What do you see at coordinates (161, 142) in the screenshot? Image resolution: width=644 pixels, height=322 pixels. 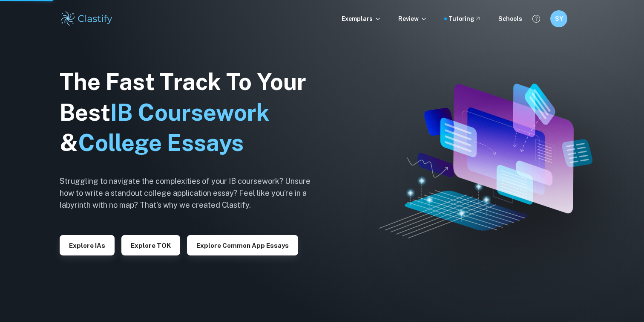 I see `span: College Essays` at bounding box center [161, 142].